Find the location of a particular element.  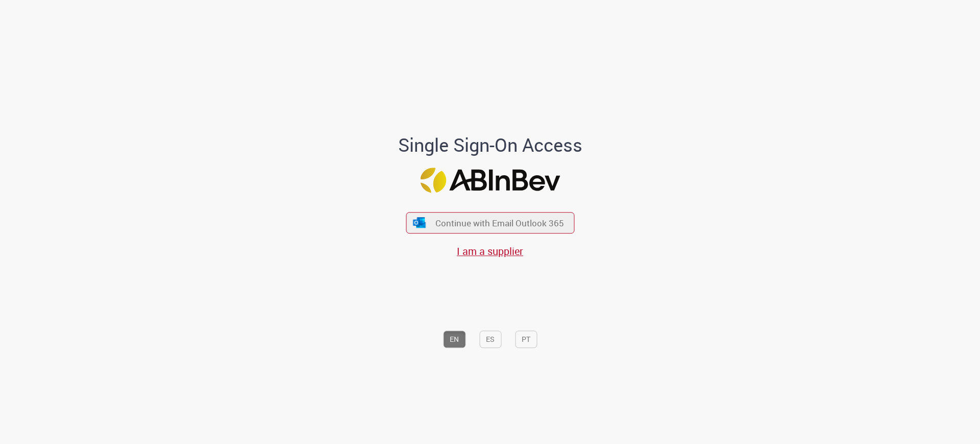

a: I am a supplier is located at coordinates (490, 251).